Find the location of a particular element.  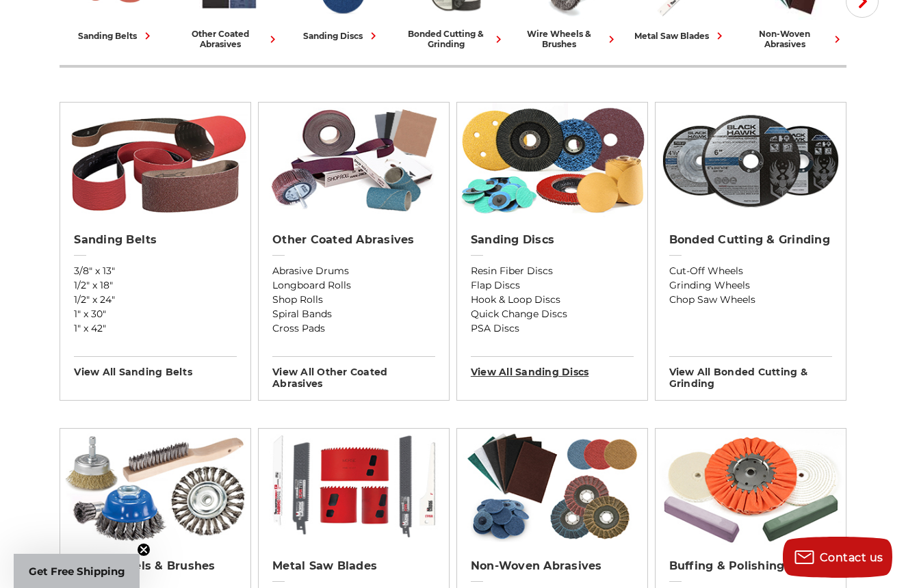

img: Sanding Discs is located at coordinates (552, 161).